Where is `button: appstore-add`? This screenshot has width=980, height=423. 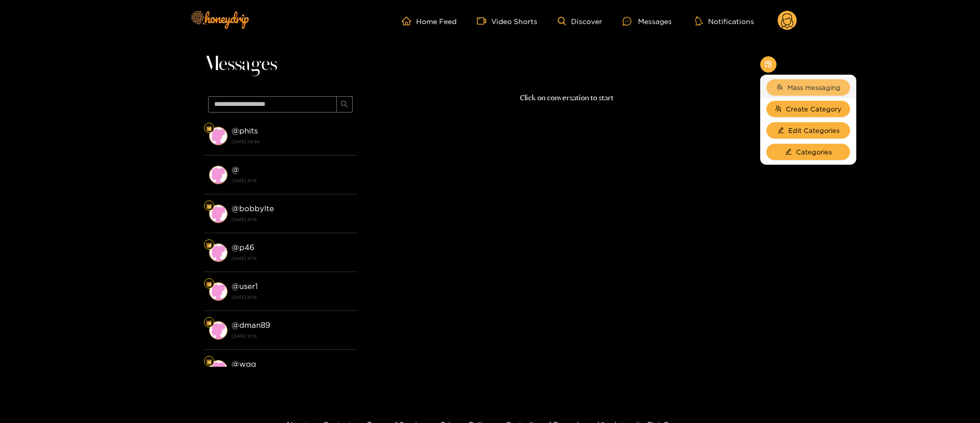 button: appstore-add is located at coordinates (768, 65).